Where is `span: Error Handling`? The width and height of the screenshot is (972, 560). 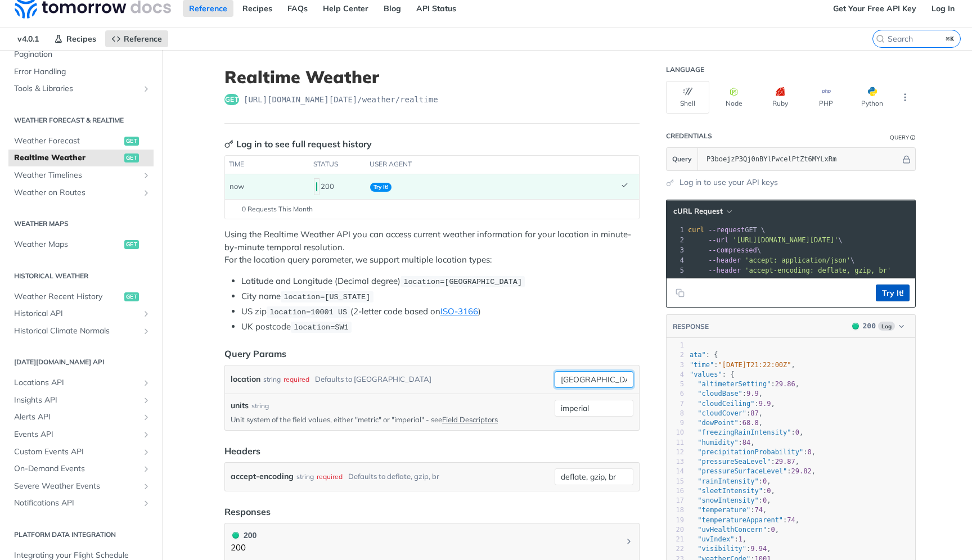
span: Error Handling is located at coordinates (82, 72).